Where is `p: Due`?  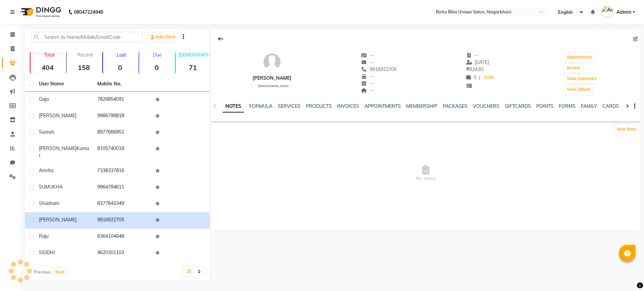 p: Due is located at coordinates (157, 55).